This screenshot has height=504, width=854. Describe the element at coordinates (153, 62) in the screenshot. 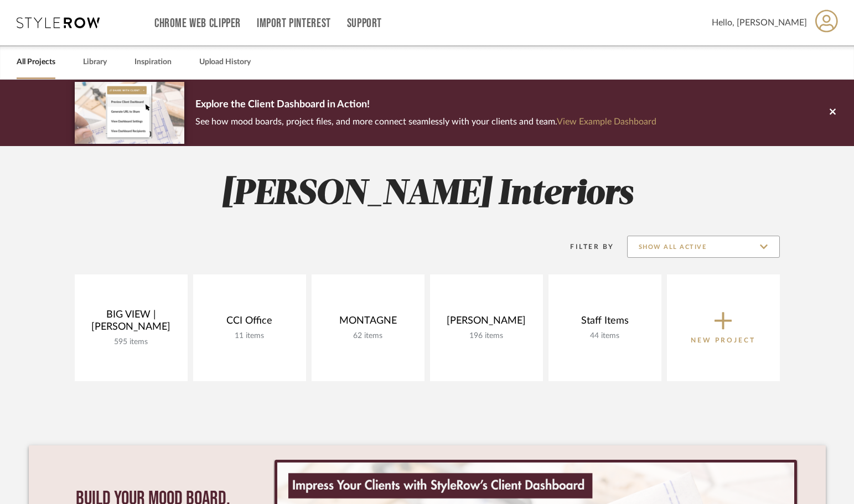

I see `a: Inspiration` at that location.